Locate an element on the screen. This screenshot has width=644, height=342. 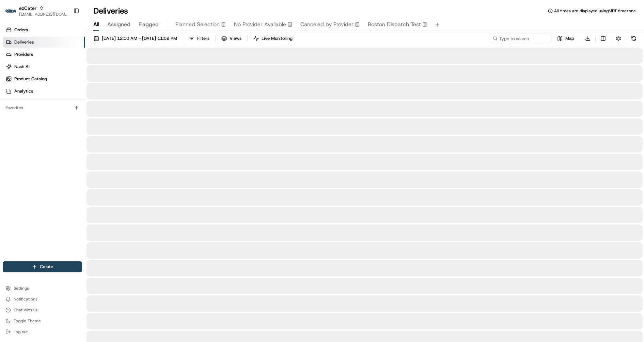
button: Views is located at coordinates (231, 39).